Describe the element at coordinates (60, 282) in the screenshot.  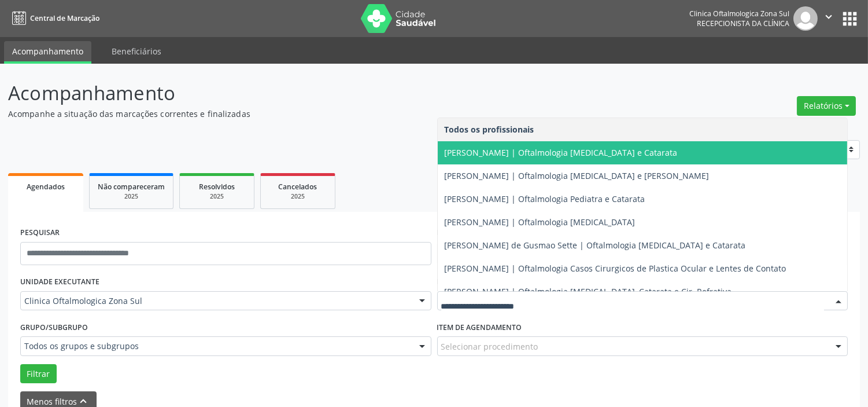
I see `label: UNIDADE EXECUTANTE` at that location.